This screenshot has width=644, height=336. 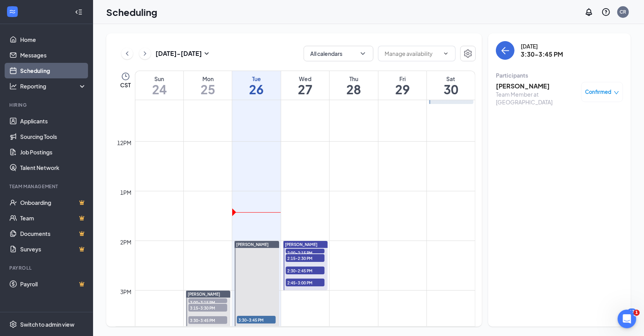 What do you see at coordinates (208, 85) in the screenshot?
I see `a: August 25, 2025` at bounding box center [208, 85].